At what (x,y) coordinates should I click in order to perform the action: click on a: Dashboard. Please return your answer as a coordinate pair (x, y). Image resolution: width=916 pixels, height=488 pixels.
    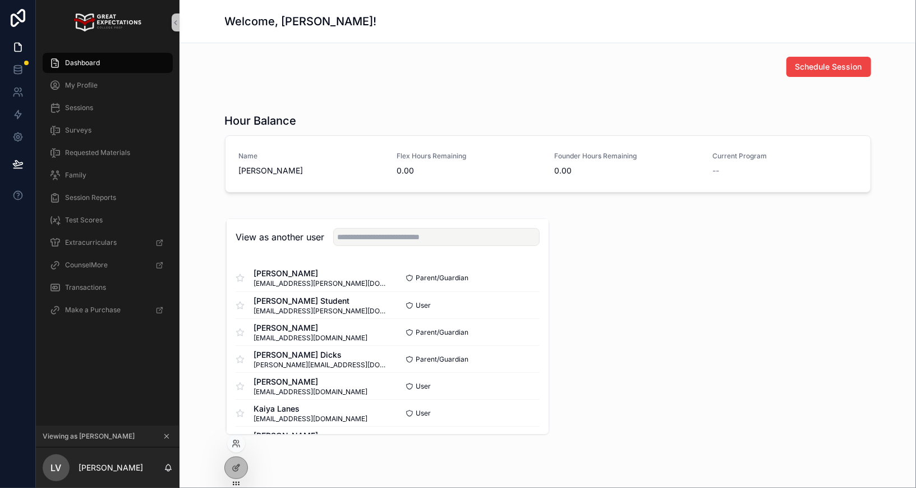
    Looking at the image, I should click on (108, 63).